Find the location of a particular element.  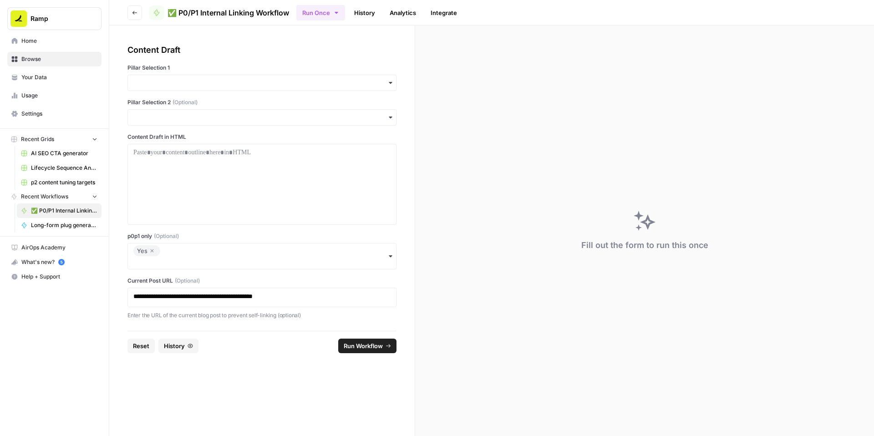

button: Run Once is located at coordinates (320, 13).